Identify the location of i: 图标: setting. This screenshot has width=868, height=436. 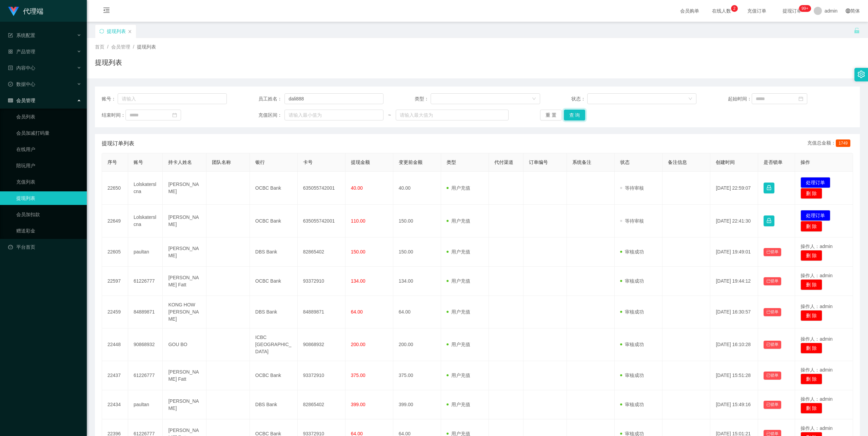
(861, 74).